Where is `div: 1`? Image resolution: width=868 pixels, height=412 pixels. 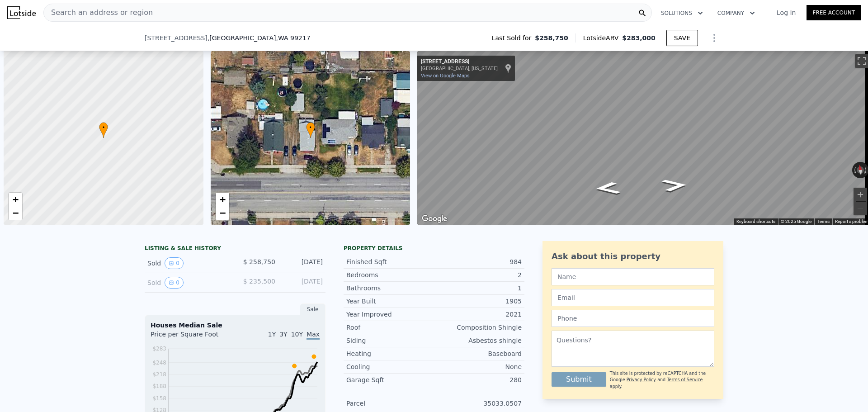
div: 1 is located at coordinates (478, 288).